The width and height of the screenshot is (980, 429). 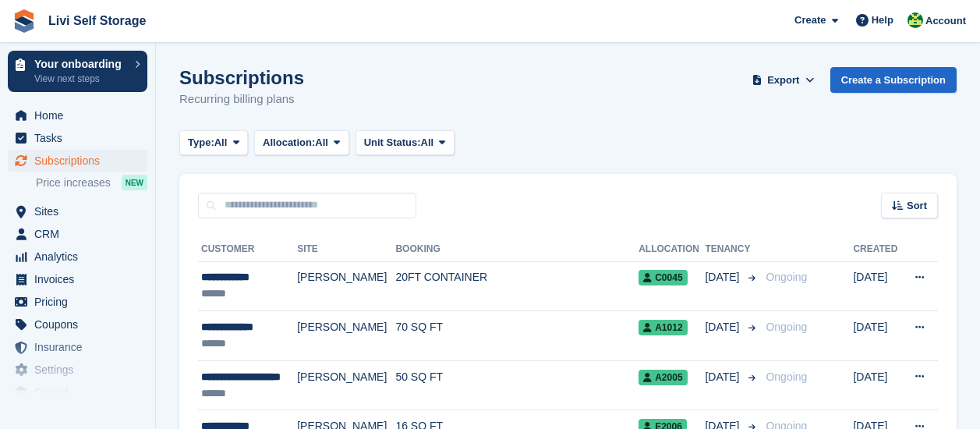 I want to click on span: Create, so click(x=810, y=20).